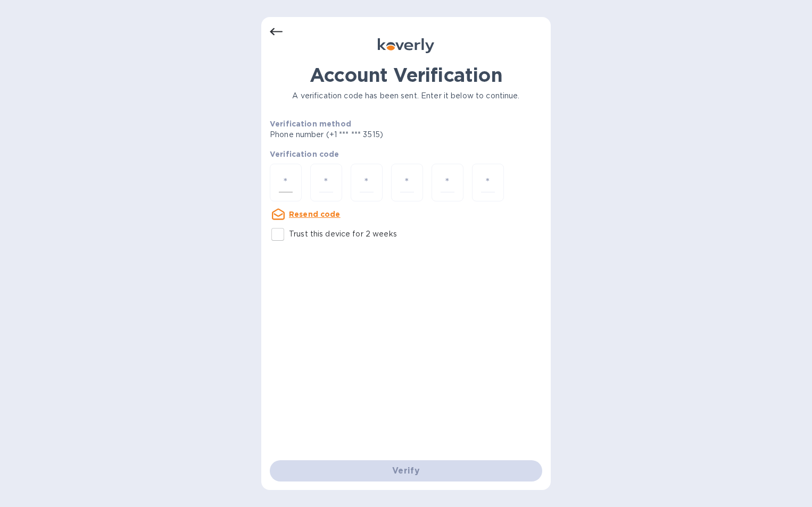 This screenshot has width=812, height=507. Describe the element at coordinates (406, 75) in the screenshot. I see `h1: Account Verification` at that location.